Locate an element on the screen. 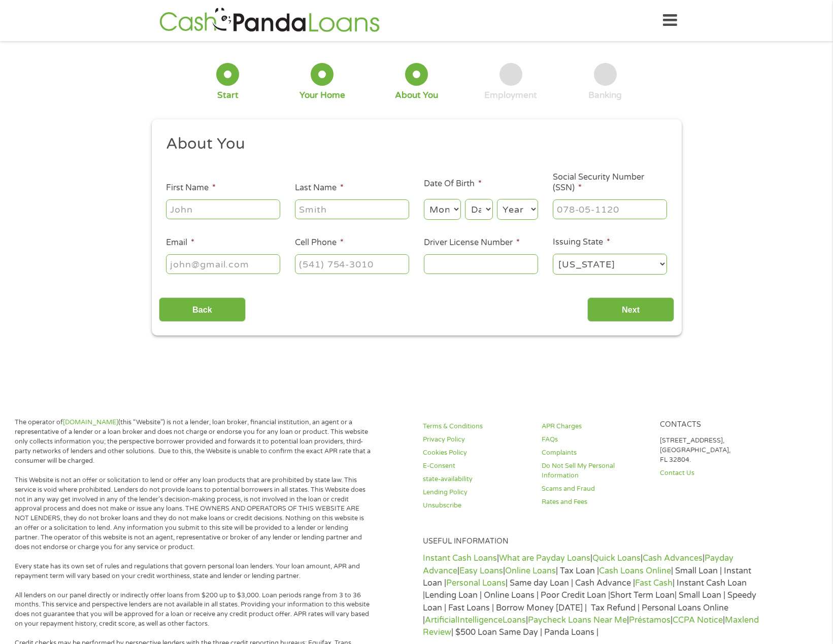 The image size is (833, 644). p: This Website is not an offer or solicitation to lend or offer any loan products that are prohibit... is located at coordinates (193, 514).